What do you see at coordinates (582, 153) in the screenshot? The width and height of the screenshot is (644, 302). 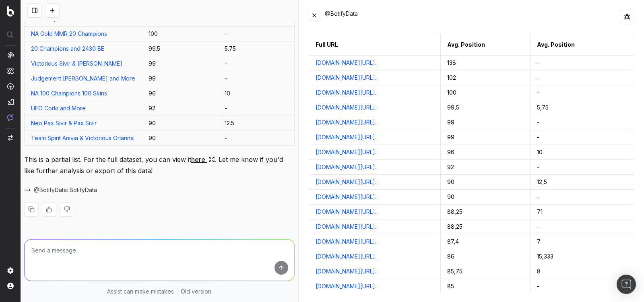 I see `div: 10` at bounding box center [582, 153].